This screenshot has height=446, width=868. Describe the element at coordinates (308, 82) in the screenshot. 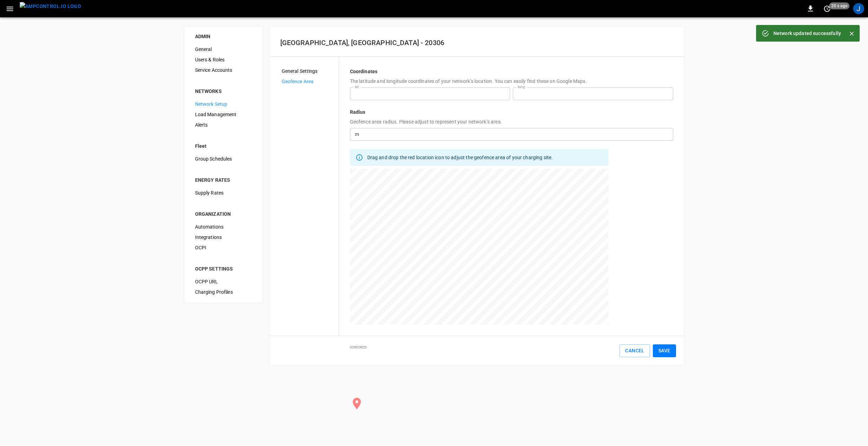

I see `span: Geofence Area` at that location.